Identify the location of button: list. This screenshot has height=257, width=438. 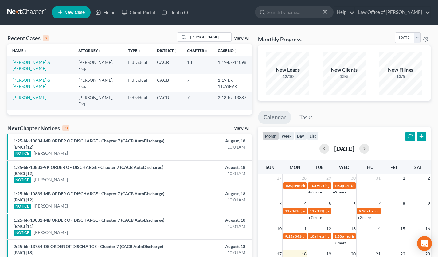
(313, 136).